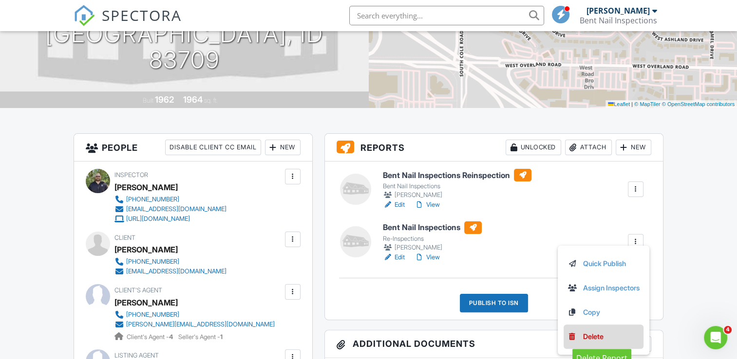 The image size is (737, 359). I want to click on input: Search everything..., so click(446, 16).